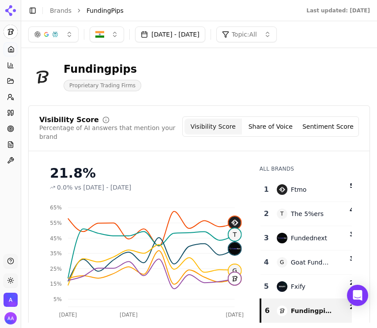  What do you see at coordinates (355, 259) in the screenshot?
I see `div: 30.4 %` at bounding box center [355, 259].